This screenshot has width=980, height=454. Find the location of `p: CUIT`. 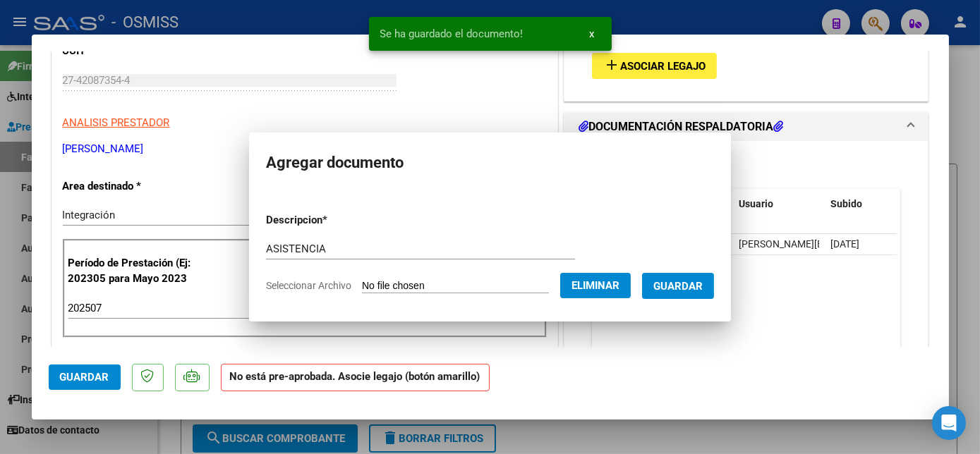

p: CUIT is located at coordinates (136, 51).